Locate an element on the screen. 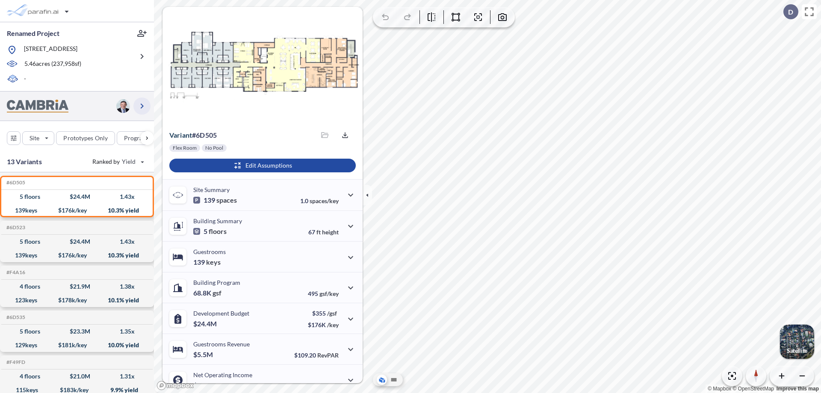 The image size is (821, 393). p: Site is located at coordinates (34, 138).